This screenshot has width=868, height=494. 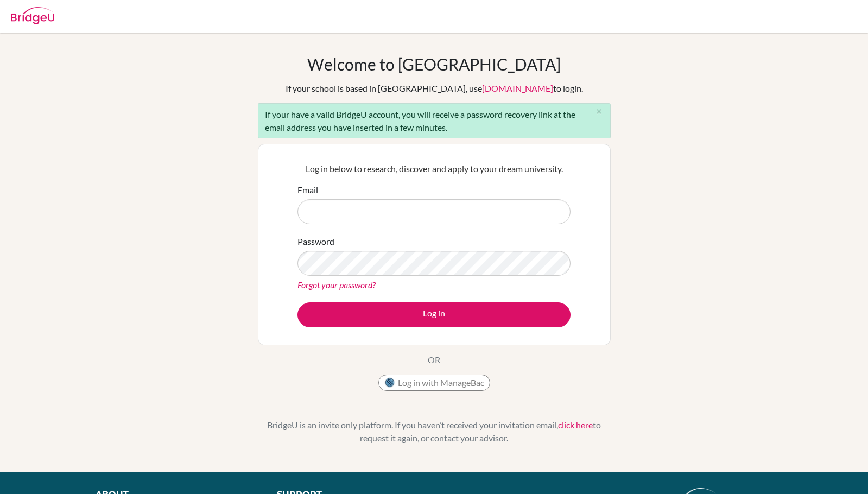 I want to click on a: click here, so click(x=576, y=424).